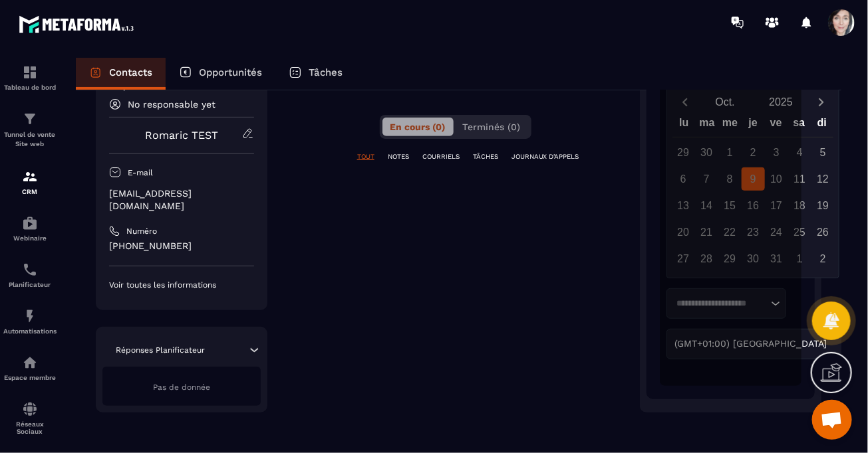  Describe the element at coordinates (30, 331) in the screenshot. I see `p: Automatisations` at that location.